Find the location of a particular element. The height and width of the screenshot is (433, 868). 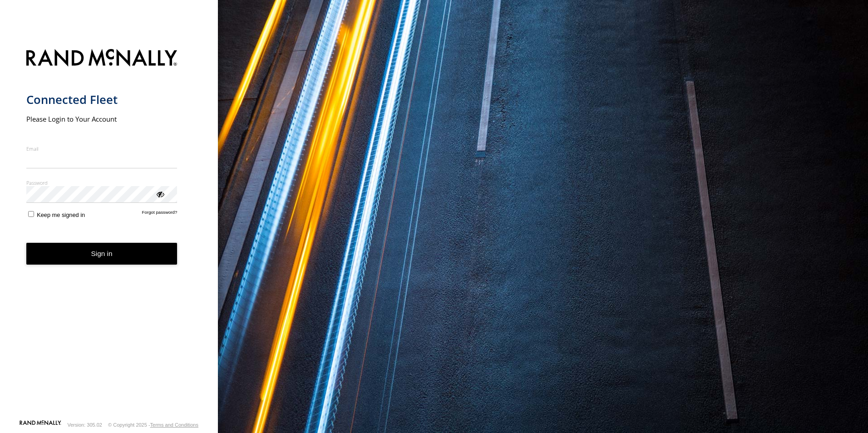

button: Sign in is located at coordinates (101, 254).